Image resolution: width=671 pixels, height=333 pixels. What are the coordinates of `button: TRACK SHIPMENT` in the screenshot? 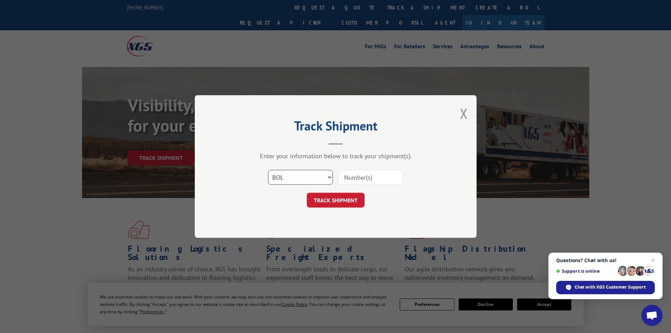 It's located at (335, 200).